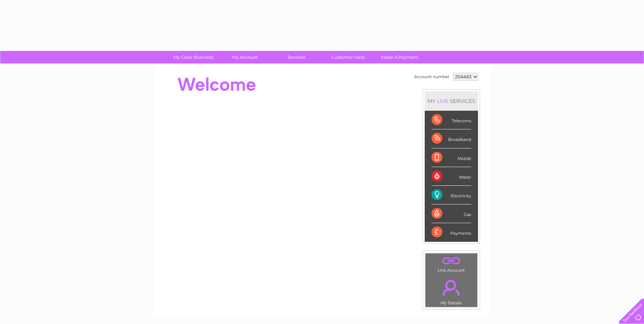 The height and width of the screenshot is (324, 644). Describe the element at coordinates (451, 214) in the screenshot. I see `div: Gas` at that location.